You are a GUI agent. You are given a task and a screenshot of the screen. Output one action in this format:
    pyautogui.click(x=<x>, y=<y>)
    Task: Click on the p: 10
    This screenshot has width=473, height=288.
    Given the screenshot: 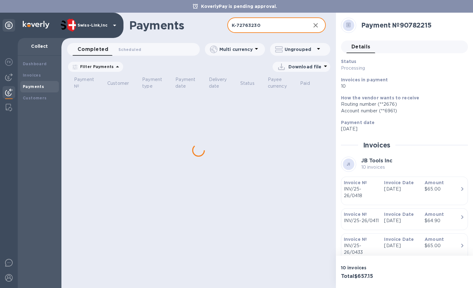 What is the action you would take?
    pyautogui.click(x=402, y=86)
    